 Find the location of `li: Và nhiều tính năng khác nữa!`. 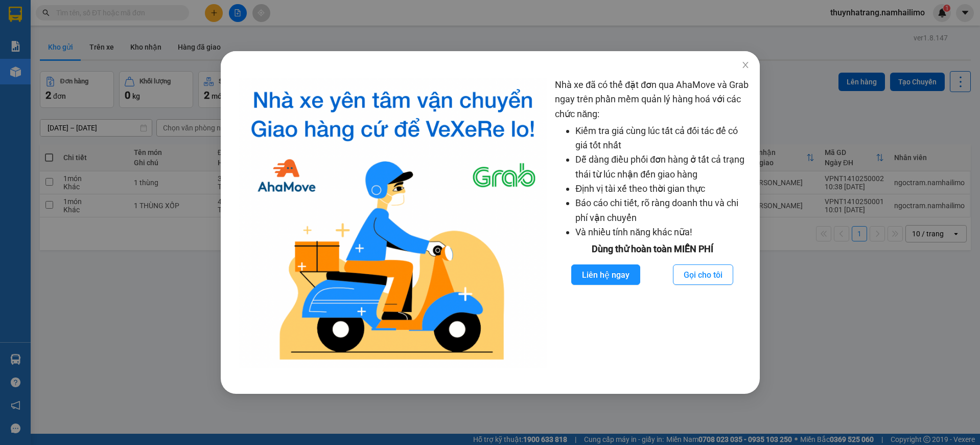

li: Và nhiều tính năng khác nữa! is located at coordinates (662, 232).